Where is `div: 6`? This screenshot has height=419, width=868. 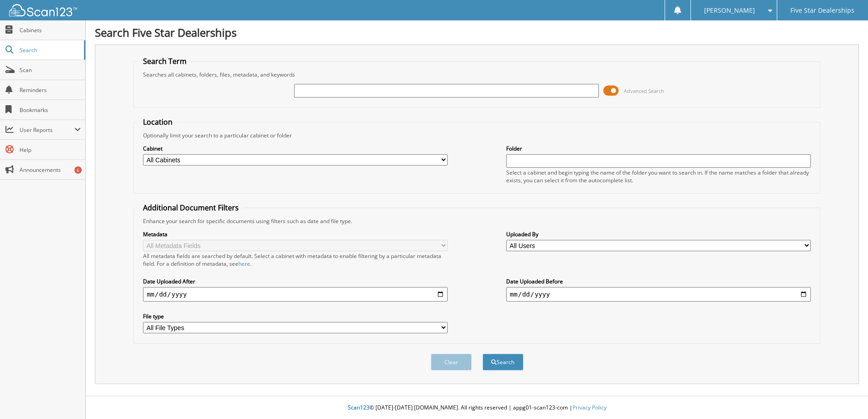
div: 6 is located at coordinates (78, 170).